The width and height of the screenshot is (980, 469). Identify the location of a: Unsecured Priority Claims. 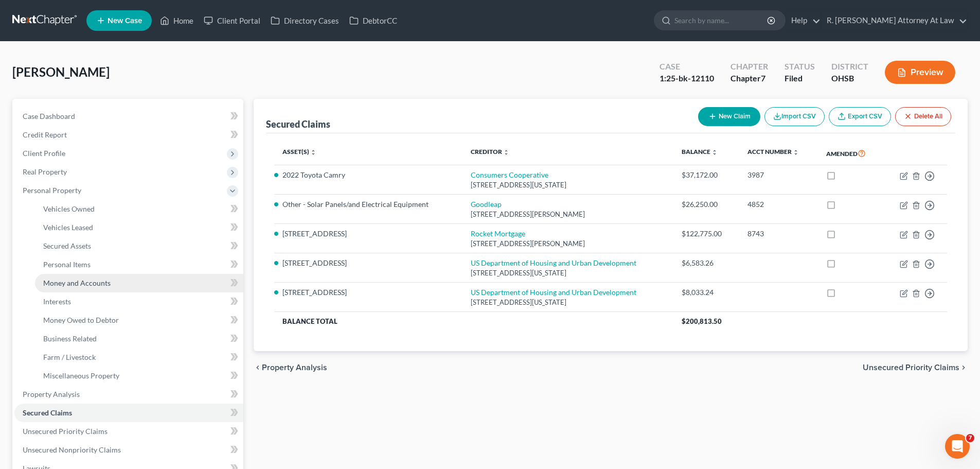
(129, 432).